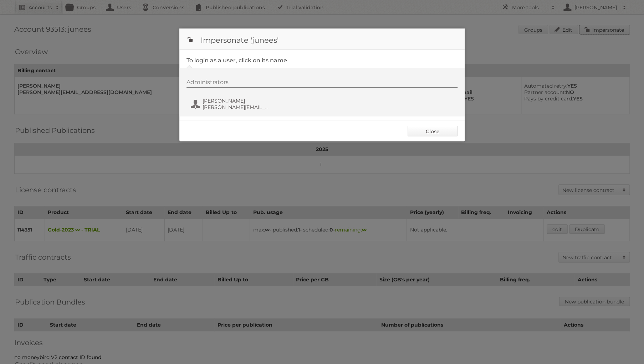 Image resolution: width=644 pixels, height=364 pixels. I want to click on legend: To login as a user, click on its name, so click(237, 60).